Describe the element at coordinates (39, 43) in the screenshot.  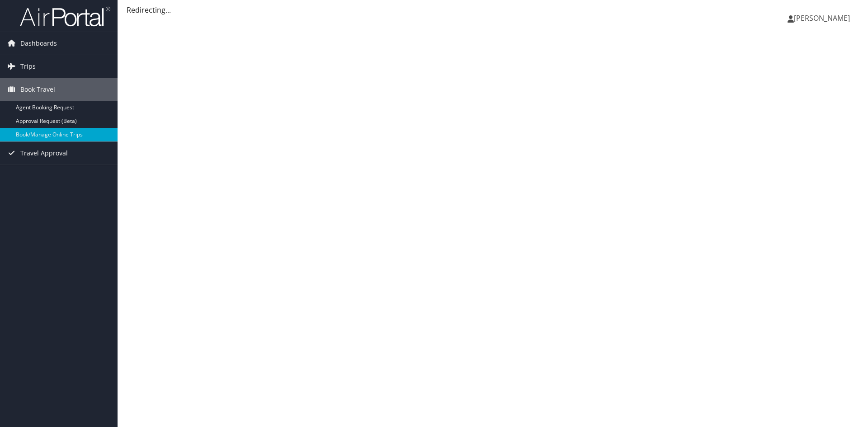
I see `span: Dashboards` at that location.